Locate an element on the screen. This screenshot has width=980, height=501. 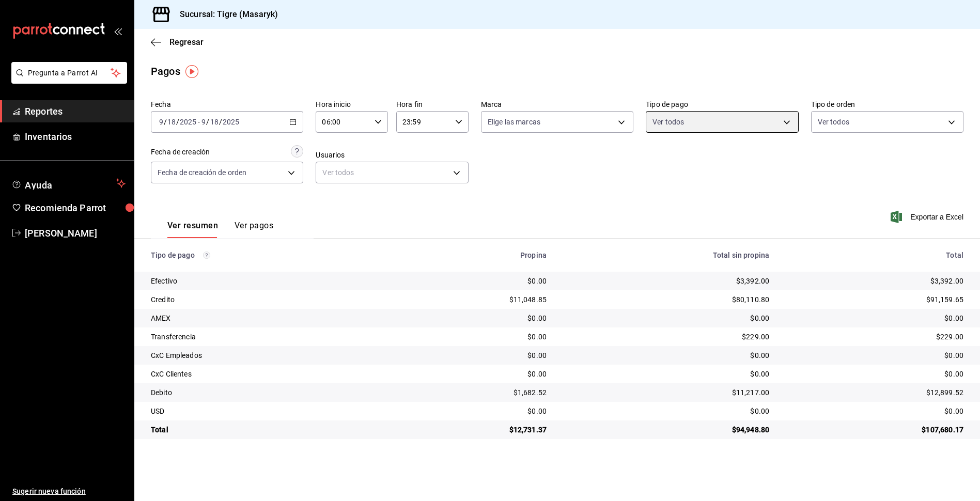
div: Ver todos is located at coordinates (391, 173).